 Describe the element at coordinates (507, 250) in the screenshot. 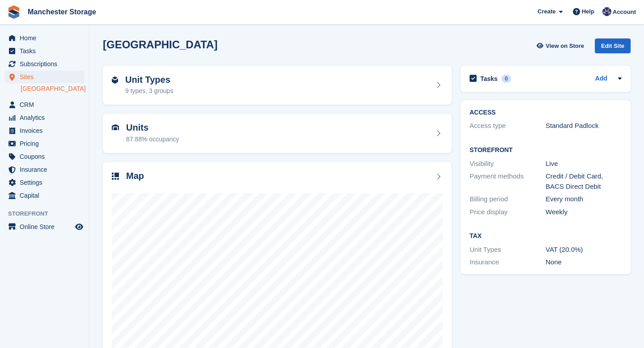

I see `div: Unit Types` at that location.